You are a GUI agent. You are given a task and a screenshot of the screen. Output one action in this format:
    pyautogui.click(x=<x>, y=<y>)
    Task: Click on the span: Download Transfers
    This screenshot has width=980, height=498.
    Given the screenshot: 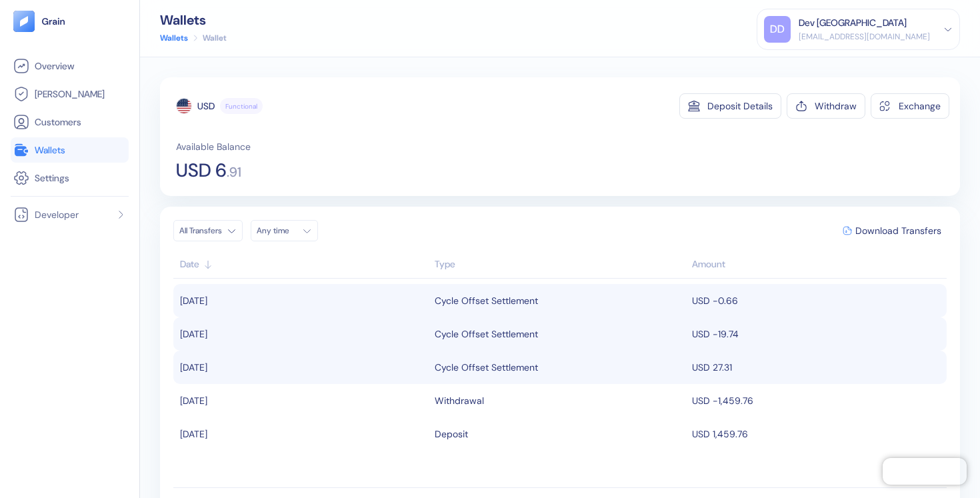 What is the action you would take?
    pyautogui.click(x=898, y=231)
    